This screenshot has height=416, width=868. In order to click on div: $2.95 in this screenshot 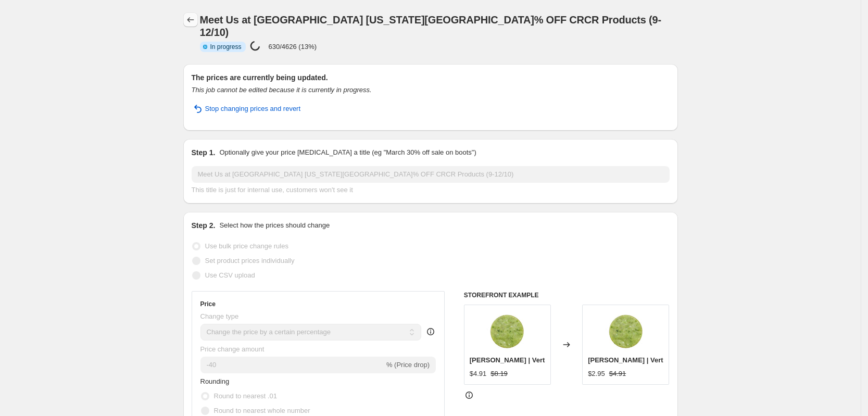, I will do `click(596, 374)`.